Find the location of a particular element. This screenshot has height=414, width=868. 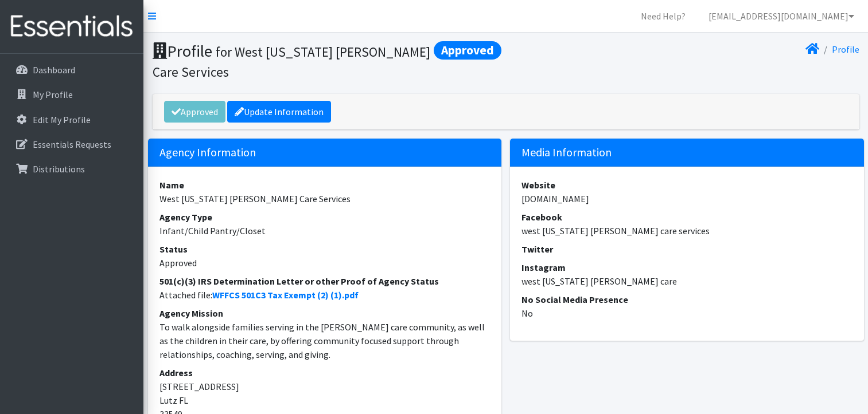

a: Need Help? is located at coordinates (663, 16).